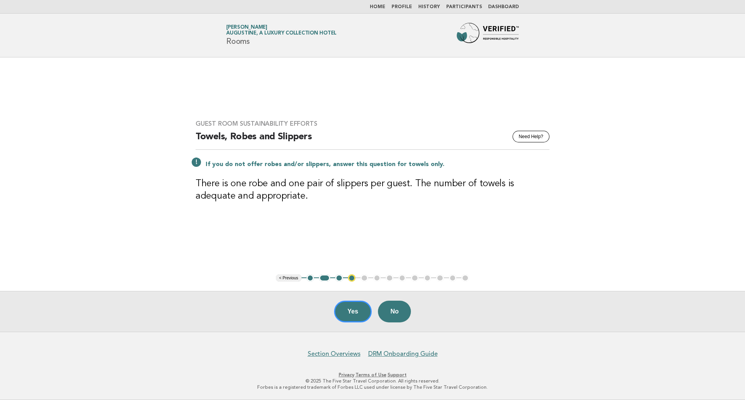  Describe the element at coordinates (288, 278) in the screenshot. I see `button: < Previous` at that location.